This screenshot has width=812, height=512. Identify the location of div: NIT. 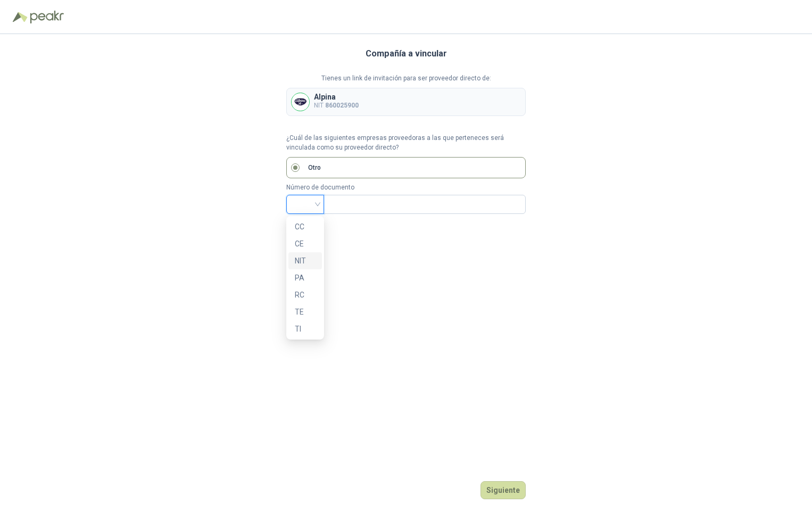
(305, 261).